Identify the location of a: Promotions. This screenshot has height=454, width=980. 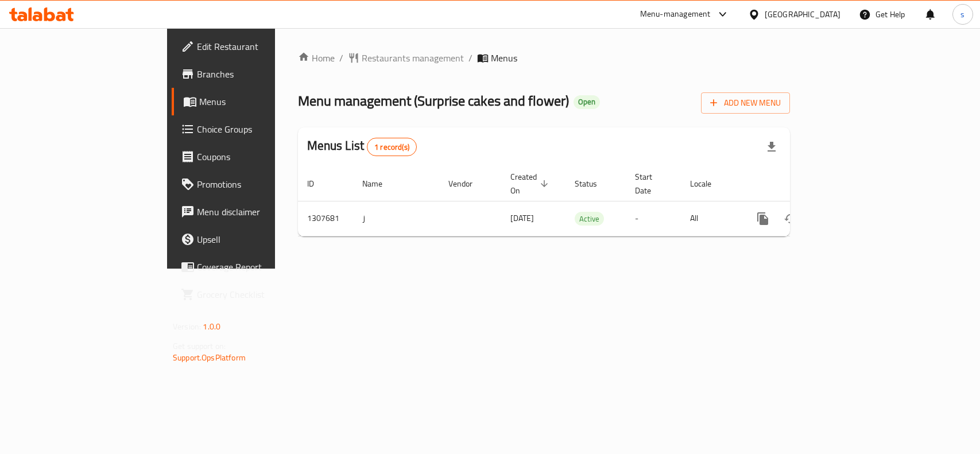
(251, 184).